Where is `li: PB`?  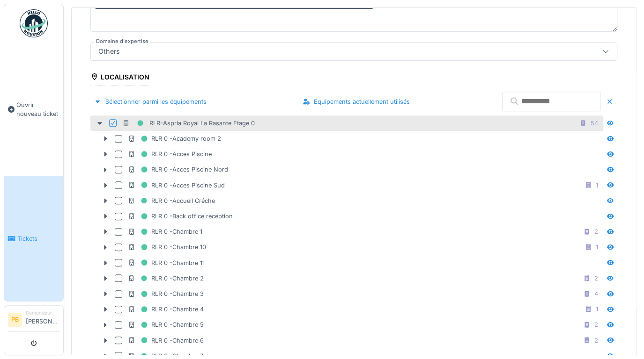
li: PB is located at coordinates (15, 320).